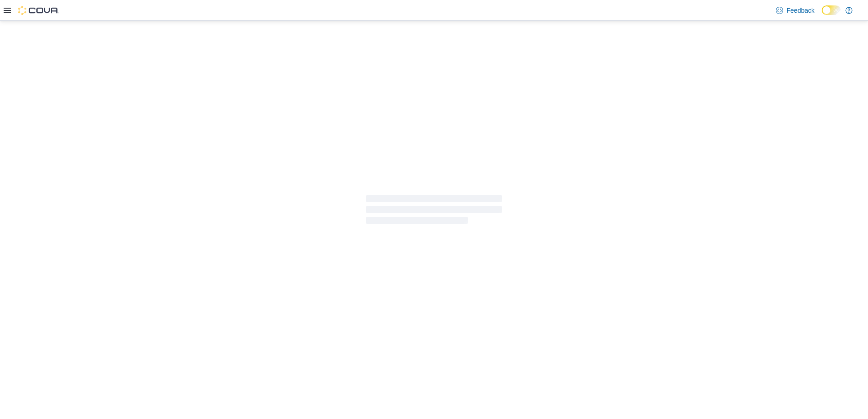 The image size is (868, 419). I want to click on span: Dark Mode, so click(821, 15).